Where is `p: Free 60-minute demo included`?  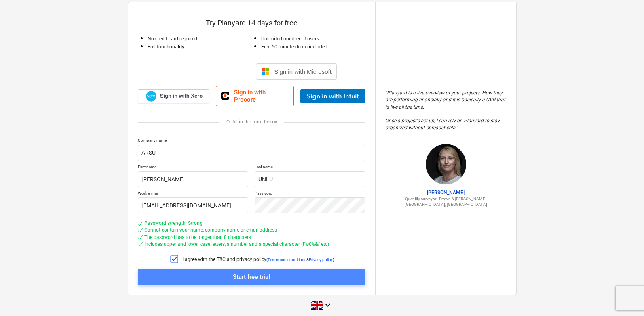 p: Free 60-minute demo included is located at coordinates (313, 47).